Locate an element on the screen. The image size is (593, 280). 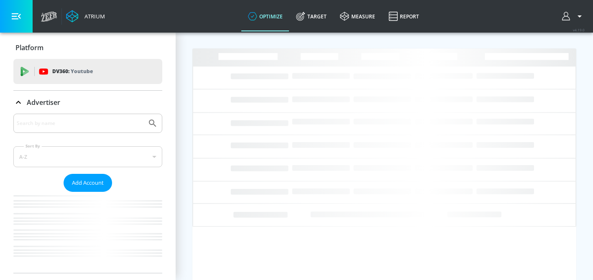
a: Report is located at coordinates (404, 16).